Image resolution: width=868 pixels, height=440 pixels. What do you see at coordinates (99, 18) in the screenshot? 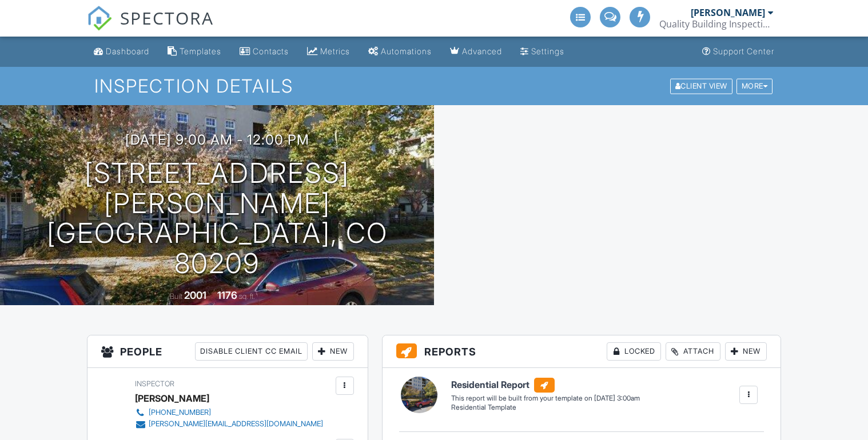
I see `img: The Best Home Inspection Software - Spectora` at bounding box center [99, 18].